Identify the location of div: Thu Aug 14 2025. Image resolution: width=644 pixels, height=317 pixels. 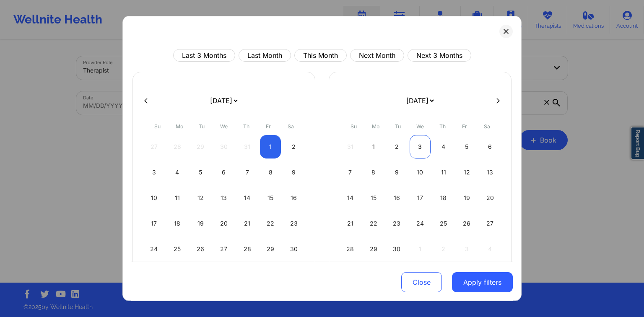
(247, 198).